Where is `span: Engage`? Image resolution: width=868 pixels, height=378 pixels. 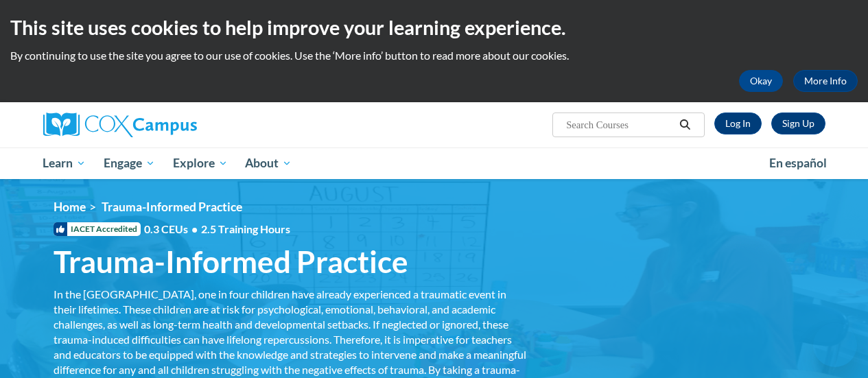 span: Engage is located at coordinates (129, 163).